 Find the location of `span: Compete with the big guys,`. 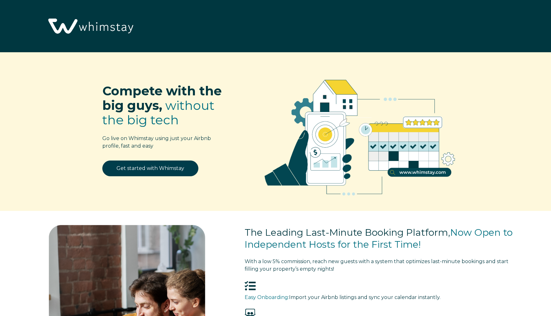

span: Compete with the big guys, is located at coordinates (162, 98).